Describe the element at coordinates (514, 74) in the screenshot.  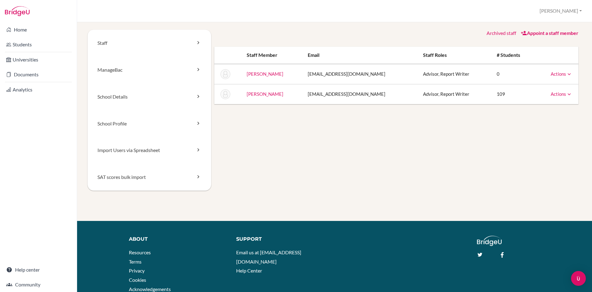
I see `td: 0` at that location.